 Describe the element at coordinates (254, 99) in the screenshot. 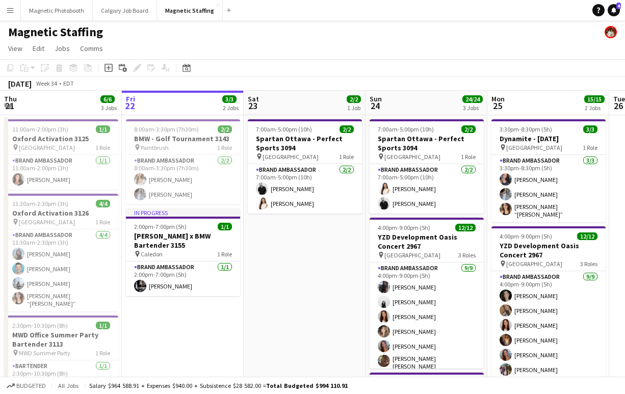

I see `span: Sat` at that location.